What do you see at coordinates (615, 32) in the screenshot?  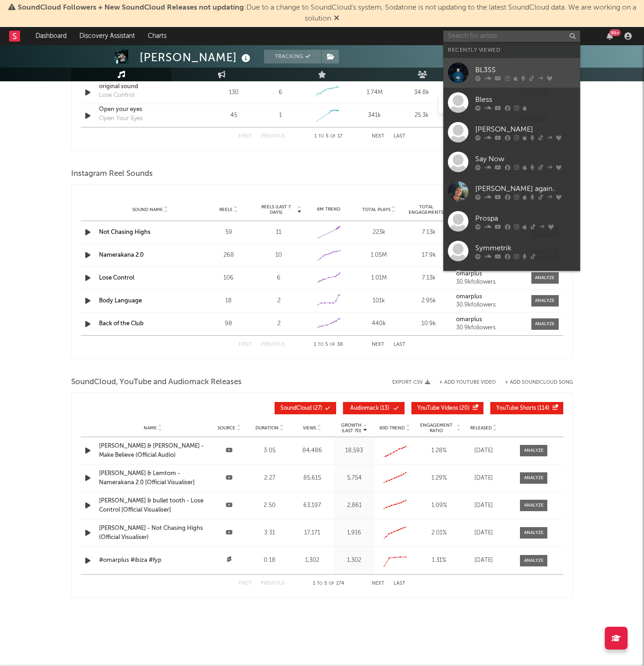 I see `div: 99 +` at bounding box center [615, 32].